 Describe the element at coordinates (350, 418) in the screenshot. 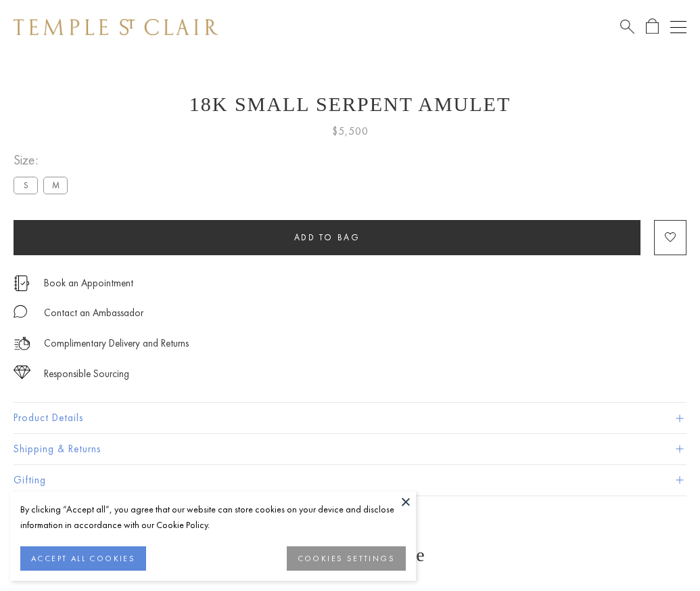

I see `button: Product Details` at that location.